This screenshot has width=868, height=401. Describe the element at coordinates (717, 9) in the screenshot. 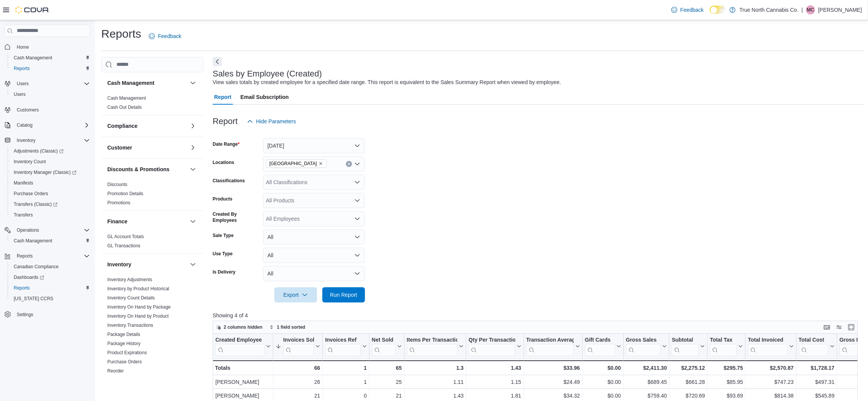

I see `input: Dark Mode` at that location.